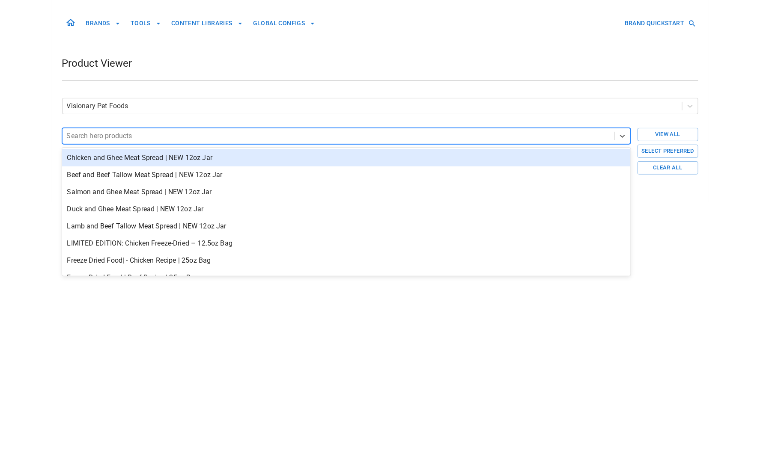 The height and width of the screenshot is (456, 760). What do you see at coordinates (103, 23) in the screenshot?
I see `button: BRANDS` at bounding box center [103, 23].